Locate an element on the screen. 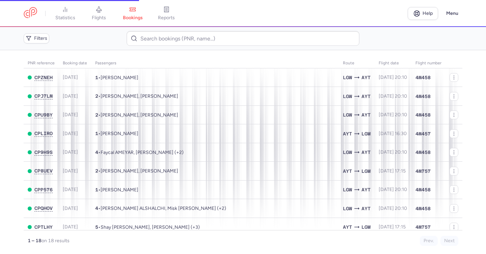 The image size is (486, 254). span: Fikret KARAKAS, Hulya KARAKAS is located at coordinates (139, 115).